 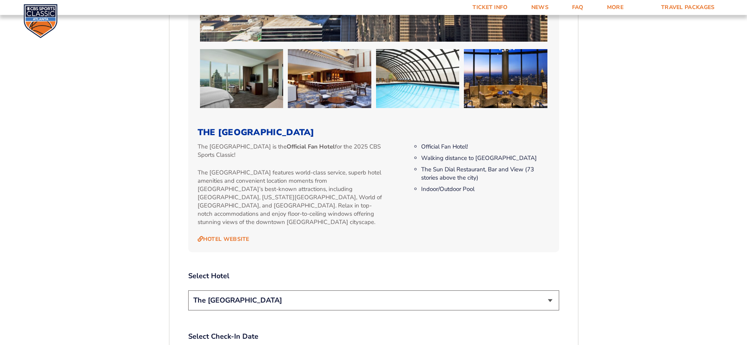 What do you see at coordinates (224, 239) in the screenshot?
I see `a: Hotel Website` at bounding box center [224, 239].